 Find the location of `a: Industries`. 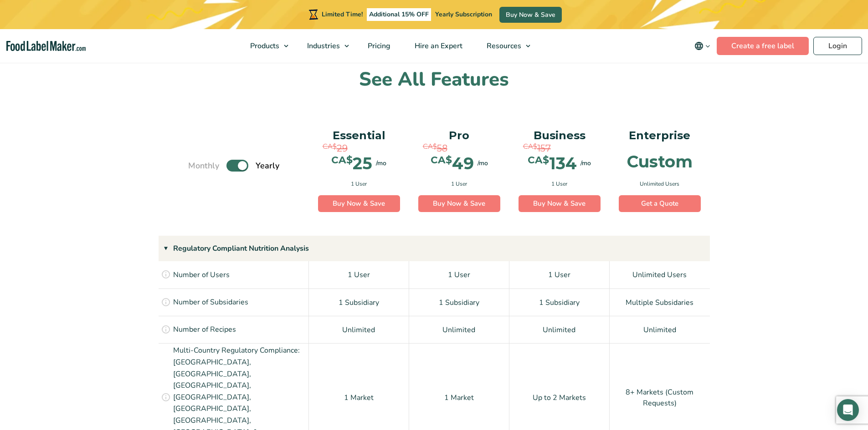

a: Industries is located at coordinates (324, 46).